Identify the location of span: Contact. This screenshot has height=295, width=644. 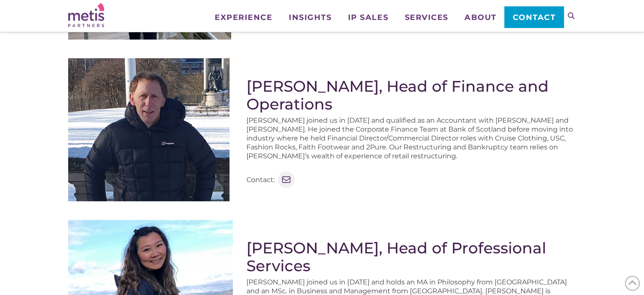
(534, 17).